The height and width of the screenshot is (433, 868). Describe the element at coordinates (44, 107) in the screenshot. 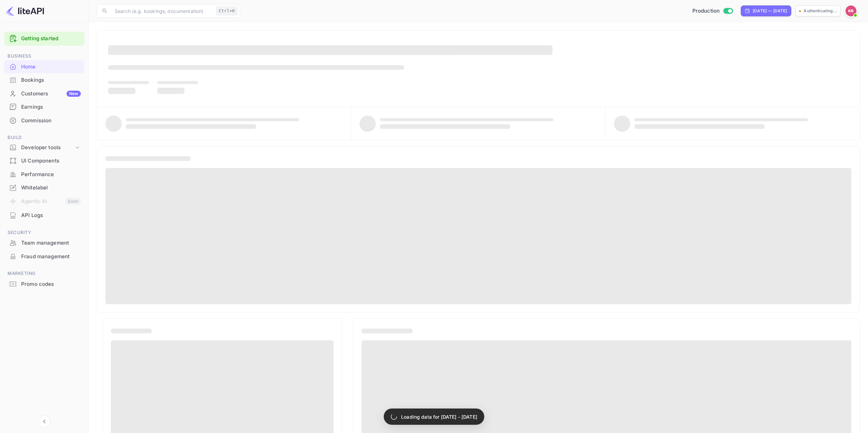

I see `a: Earnings` at that location.